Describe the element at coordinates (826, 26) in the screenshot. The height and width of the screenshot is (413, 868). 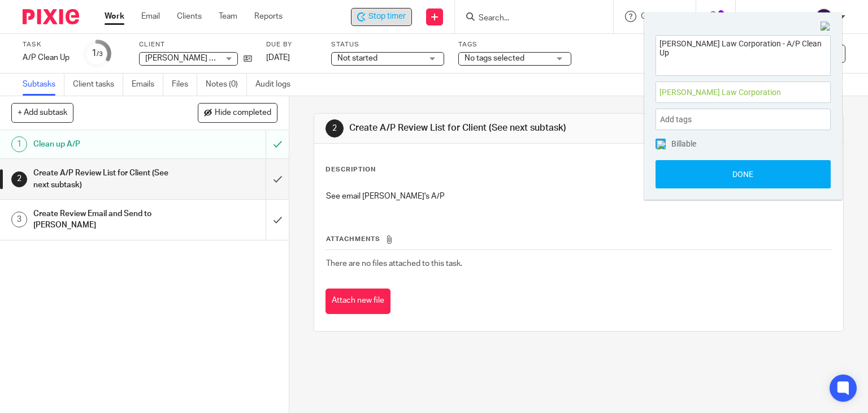
I see `img: Close` at that location.